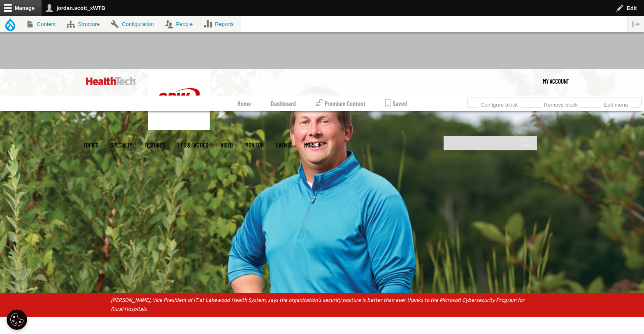  Describe the element at coordinates (122, 145) in the screenshot. I see `span: Specialty` at that location.